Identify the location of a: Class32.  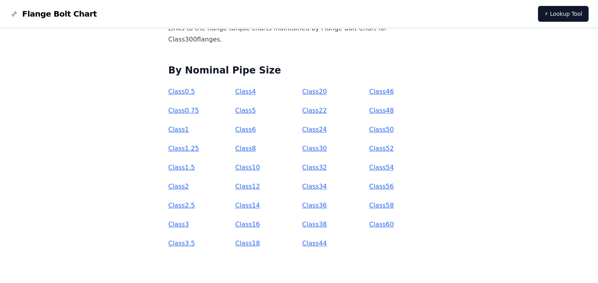
(314, 167).